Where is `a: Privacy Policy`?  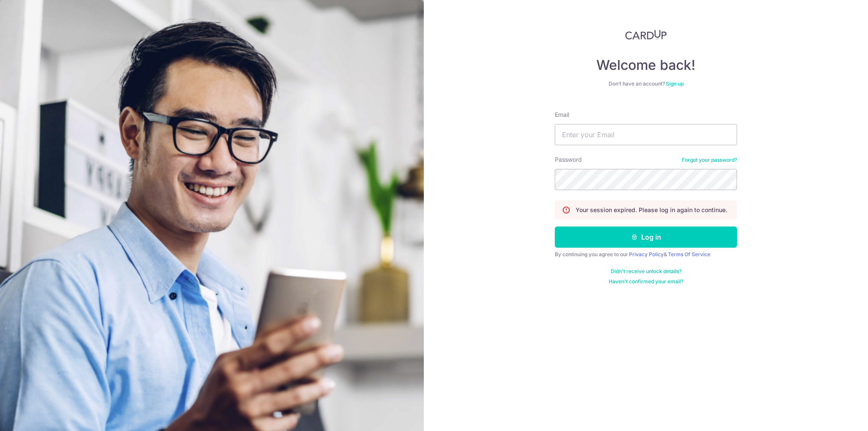 a: Privacy Policy is located at coordinates (646, 254).